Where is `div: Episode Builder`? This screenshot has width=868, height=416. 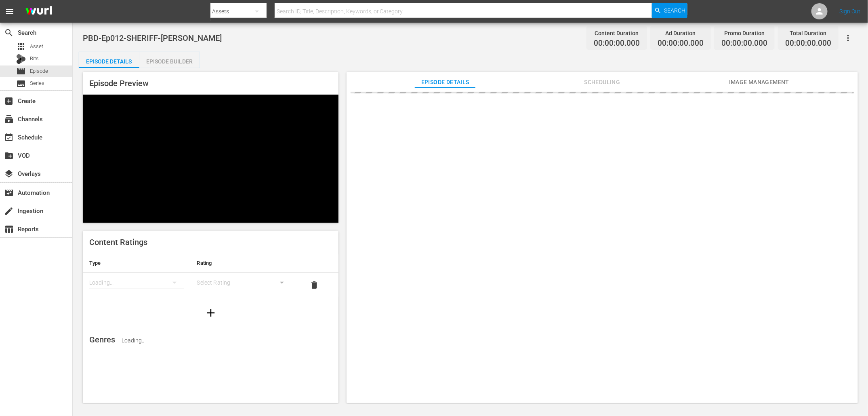 div: Episode Builder is located at coordinates (170, 62).